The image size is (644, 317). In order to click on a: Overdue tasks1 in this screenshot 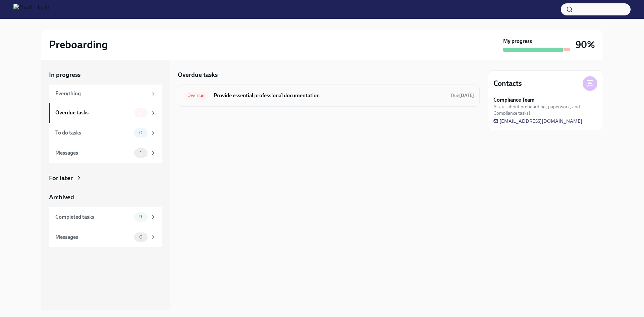, I will do `click(105, 113)`.